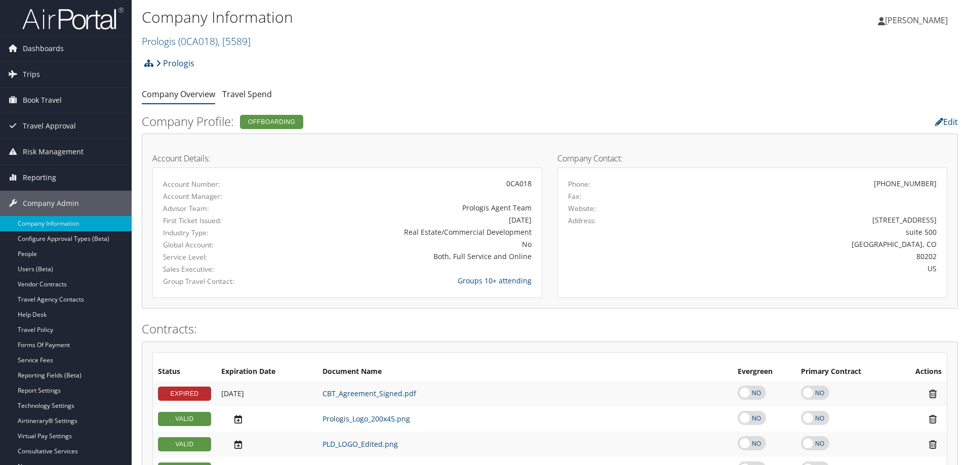  What do you see at coordinates (525, 372) in the screenshot?
I see `th: Document Name` at bounding box center [525, 372].